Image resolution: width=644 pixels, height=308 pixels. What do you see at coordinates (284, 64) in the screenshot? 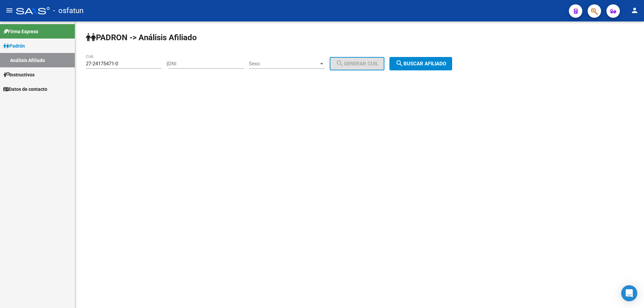
I see `span: Sexo` at bounding box center [284, 64].